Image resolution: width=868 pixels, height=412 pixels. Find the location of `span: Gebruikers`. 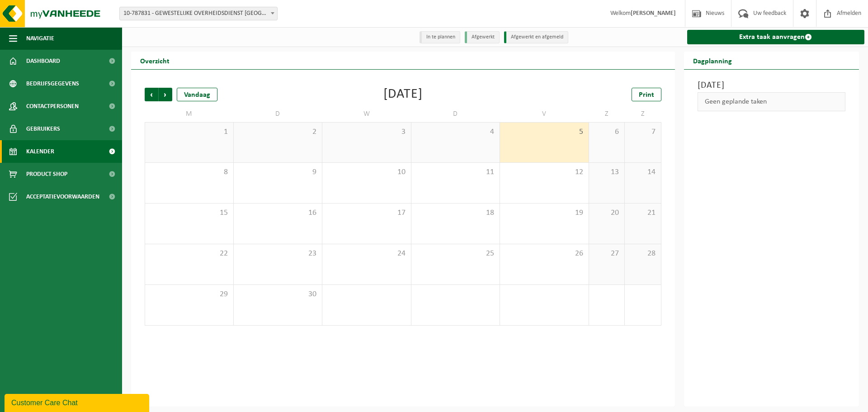

span: Gebruikers is located at coordinates (43, 129).